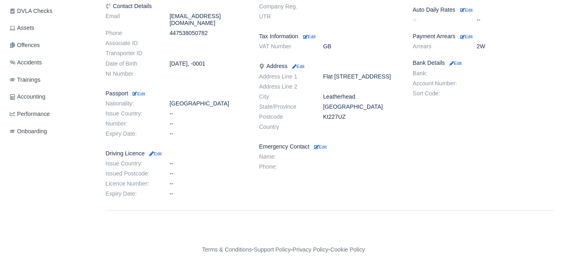  What do you see at coordinates (26, 62) in the screenshot?
I see `span: Accidents` at bounding box center [26, 62].